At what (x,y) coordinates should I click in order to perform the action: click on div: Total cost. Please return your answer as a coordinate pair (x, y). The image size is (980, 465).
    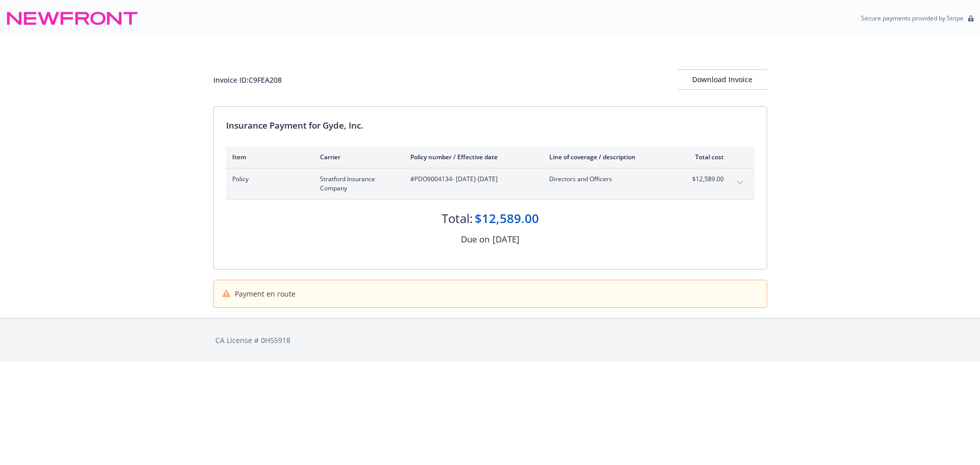
    Looking at the image, I should click on (704, 156).